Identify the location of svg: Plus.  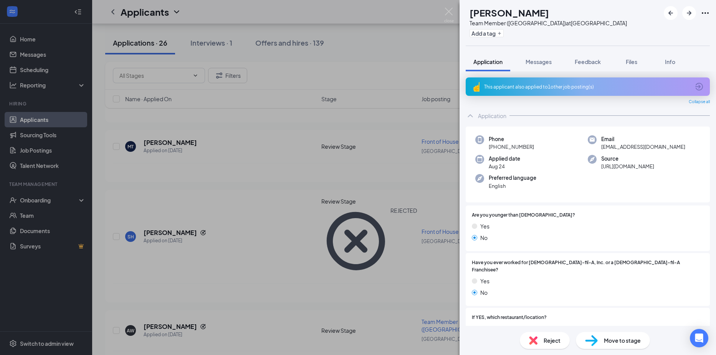
(499, 33).